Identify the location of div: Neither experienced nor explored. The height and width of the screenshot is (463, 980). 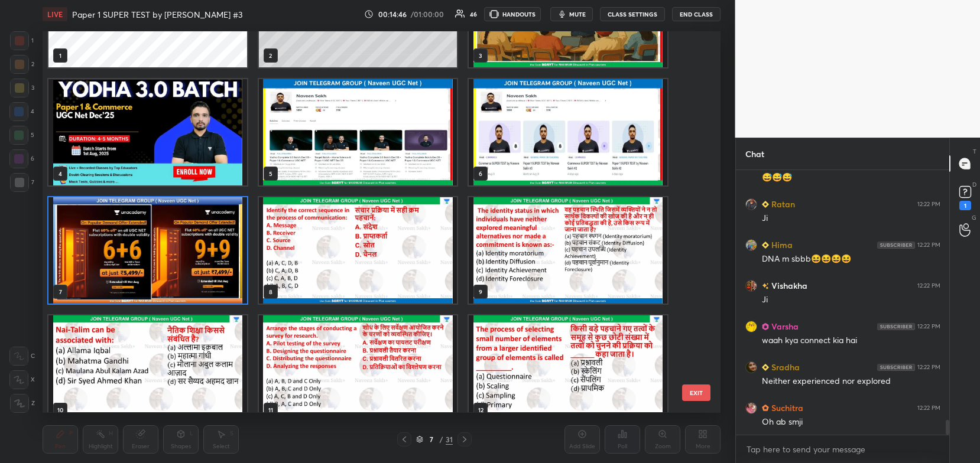
(851, 382).